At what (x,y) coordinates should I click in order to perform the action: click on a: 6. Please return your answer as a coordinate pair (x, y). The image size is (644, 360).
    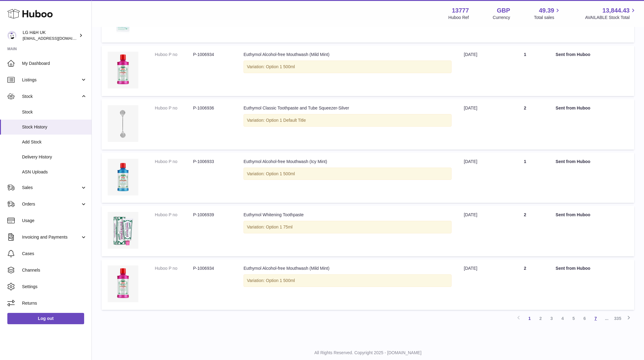
    Looking at the image, I should click on (584, 318).